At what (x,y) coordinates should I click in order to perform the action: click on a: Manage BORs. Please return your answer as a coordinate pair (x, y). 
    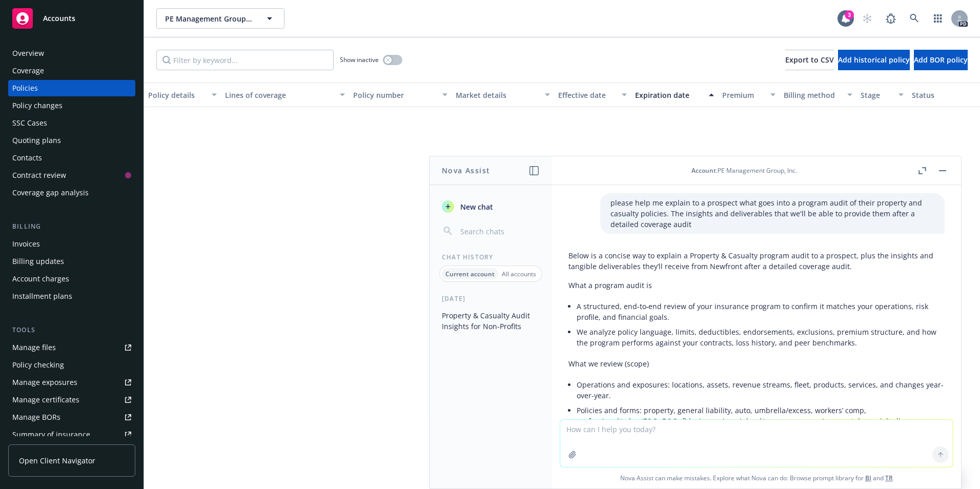
    Looking at the image, I should click on (72, 417).